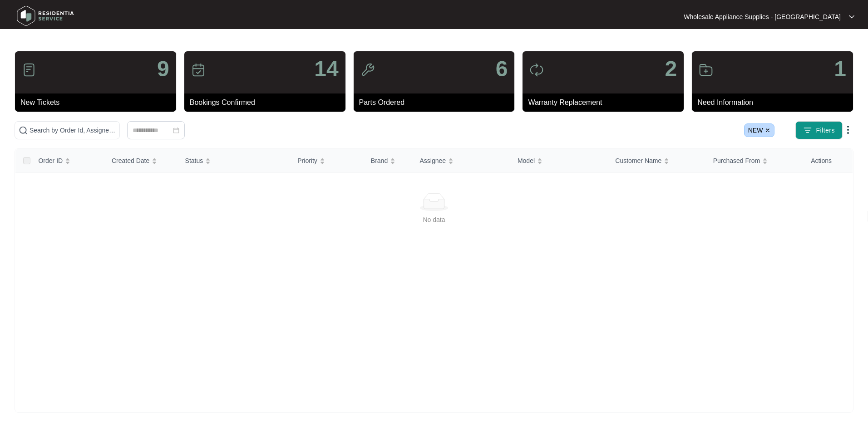 The image size is (868, 433). I want to click on th: Status, so click(234, 161).